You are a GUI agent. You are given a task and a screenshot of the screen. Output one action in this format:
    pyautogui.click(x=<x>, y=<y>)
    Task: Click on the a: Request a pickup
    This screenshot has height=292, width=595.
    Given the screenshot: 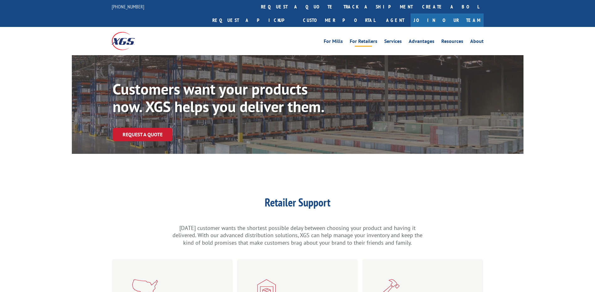 What is the action you would take?
    pyautogui.click(x=253, y=20)
    